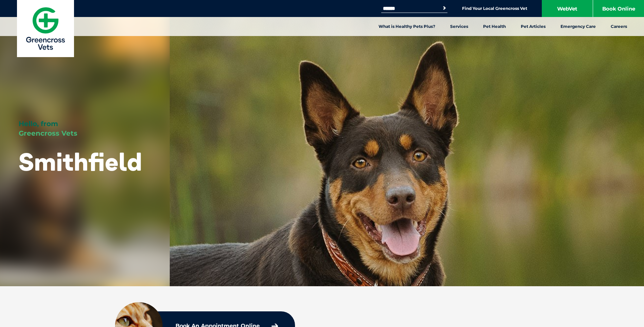 This screenshot has width=644, height=327. Describe the element at coordinates (80, 162) in the screenshot. I see `h1: Smithfield` at that location.